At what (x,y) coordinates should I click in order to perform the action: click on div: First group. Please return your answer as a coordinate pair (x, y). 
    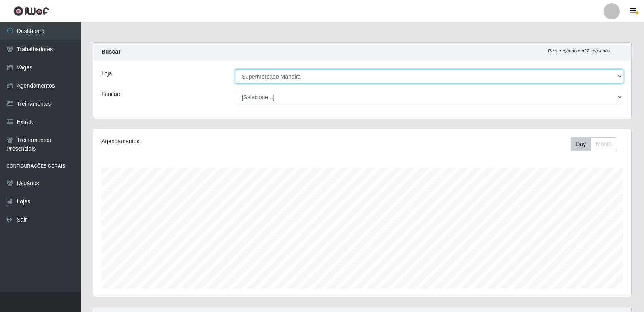
    Looking at the image, I should click on (594, 144).